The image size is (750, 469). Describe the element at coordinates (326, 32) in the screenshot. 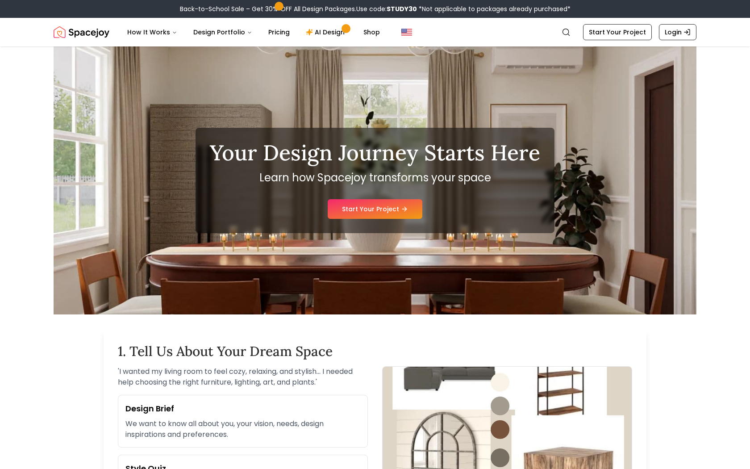

I see `a: AI Design` at that location.